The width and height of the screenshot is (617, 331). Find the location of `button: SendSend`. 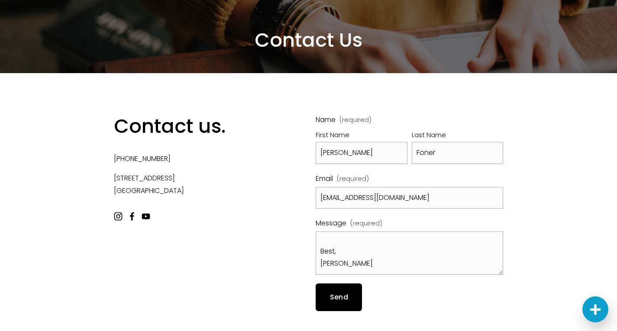

button: SendSend is located at coordinates (339, 297).